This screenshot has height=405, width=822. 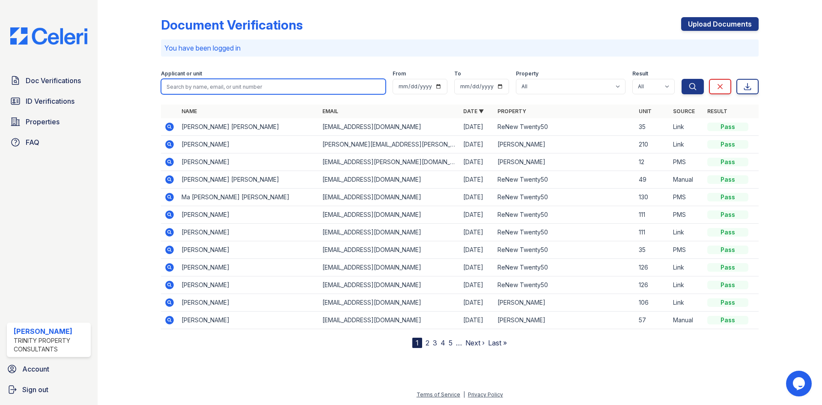 I want to click on a: Result, so click(x=717, y=111).